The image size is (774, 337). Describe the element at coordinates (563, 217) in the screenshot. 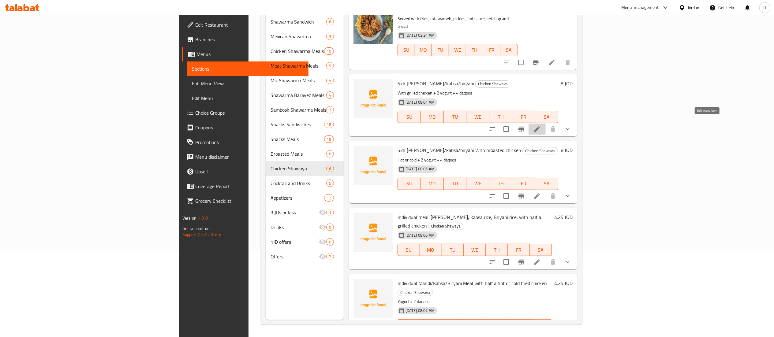

I see `h6: 4.25 JOD` at that location.